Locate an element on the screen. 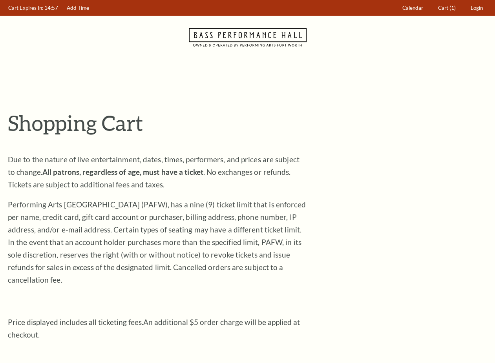 This screenshot has height=363, width=495. p: Shopping Cart is located at coordinates (247, 123).